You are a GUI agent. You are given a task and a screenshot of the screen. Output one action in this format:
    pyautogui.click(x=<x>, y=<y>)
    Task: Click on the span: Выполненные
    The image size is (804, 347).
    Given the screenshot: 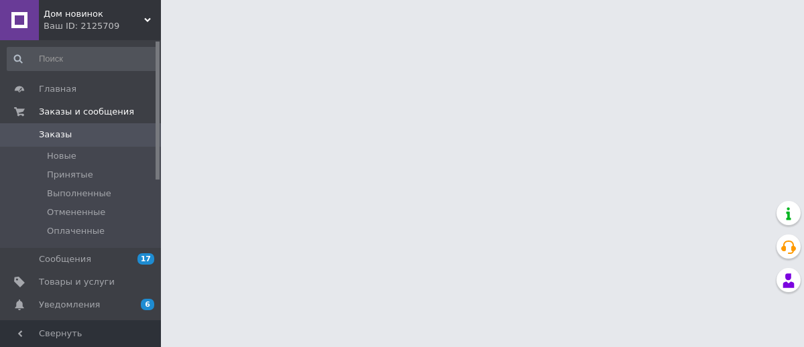 What is the action you would take?
    pyautogui.click(x=79, y=194)
    